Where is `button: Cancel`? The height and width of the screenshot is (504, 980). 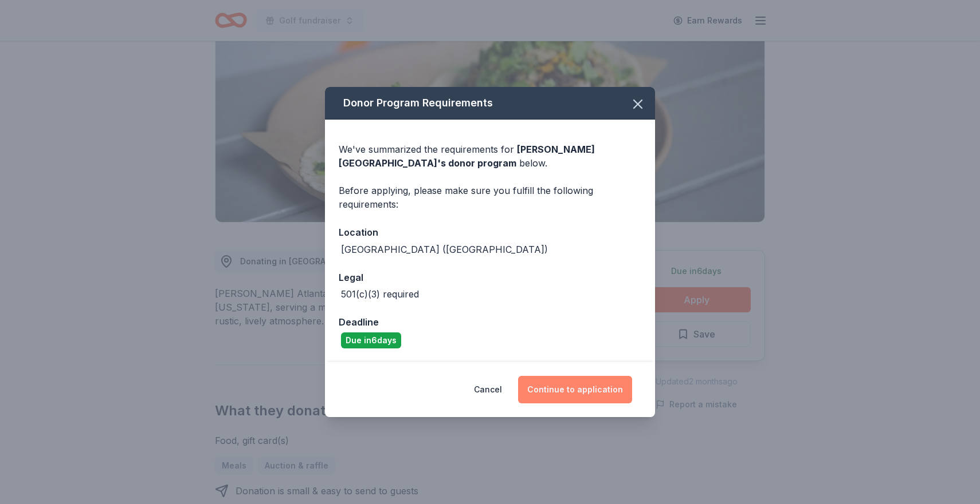
button: Cancel is located at coordinates (488, 390).